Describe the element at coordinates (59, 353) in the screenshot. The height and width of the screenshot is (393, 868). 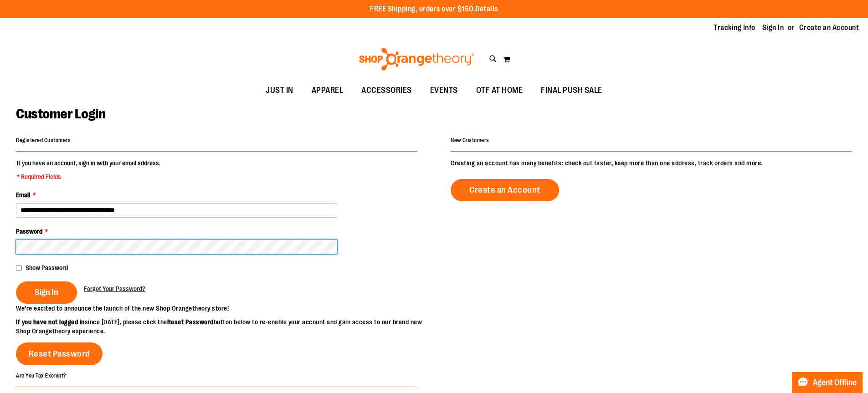
I see `span: Reset Password` at that location.